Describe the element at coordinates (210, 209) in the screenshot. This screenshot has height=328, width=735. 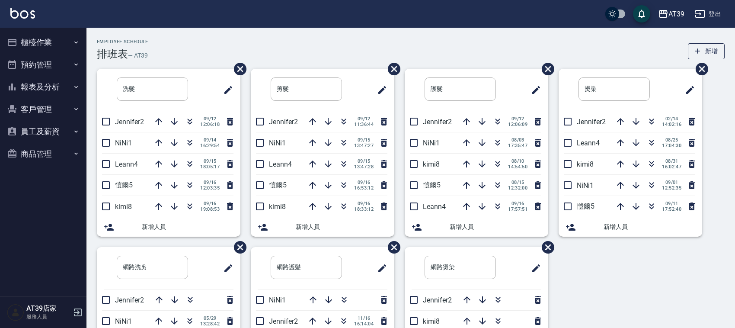
I see `span: 19:08:53` at that location.